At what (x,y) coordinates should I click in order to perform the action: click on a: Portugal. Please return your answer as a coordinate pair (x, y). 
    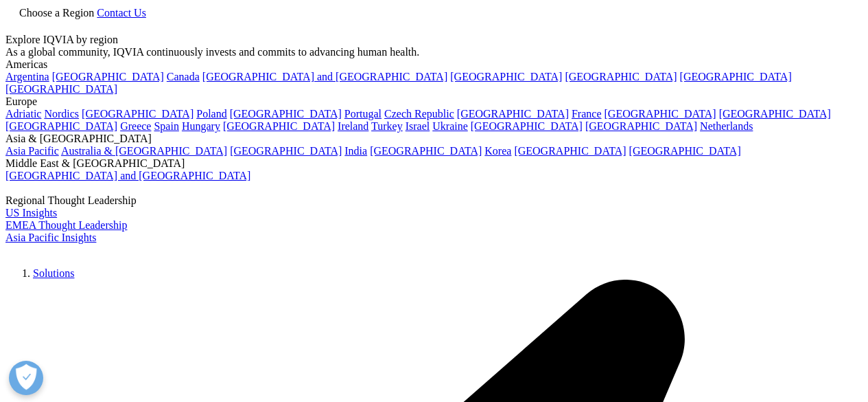
    Looking at the image, I should click on (363, 114).